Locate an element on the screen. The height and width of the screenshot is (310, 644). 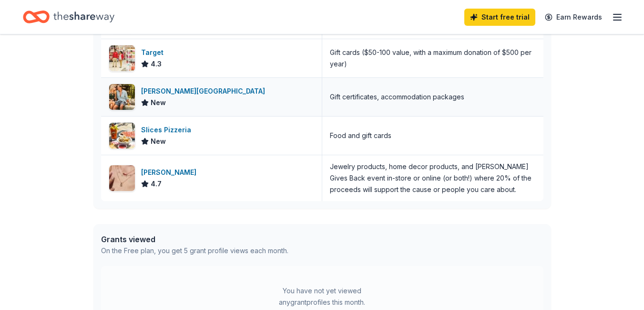
div: Slices Pizzeria is located at coordinates (168, 130).